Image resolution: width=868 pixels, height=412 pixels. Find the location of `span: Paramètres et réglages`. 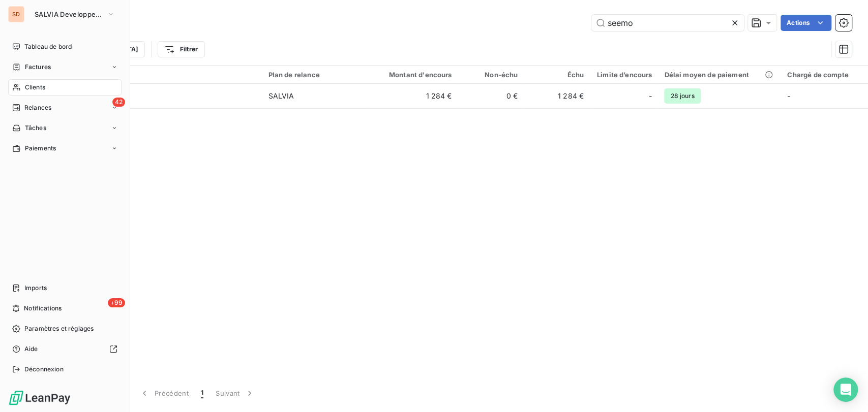

span: Paramètres et réglages is located at coordinates (59, 329).